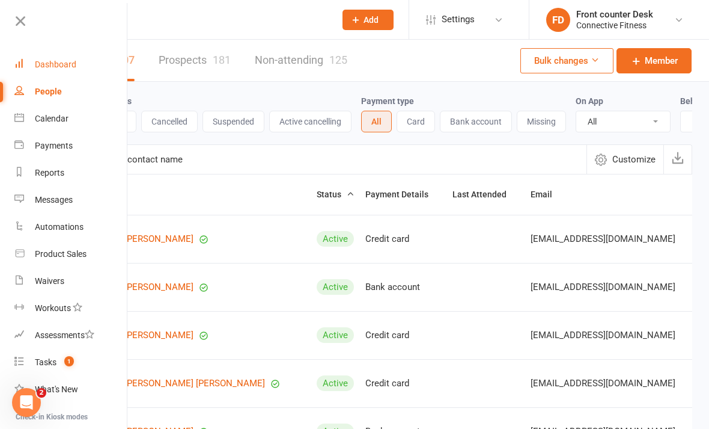 The image size is (709, 429). Describe the element at coordinates (195, 60) in the screenshot. I see `a: Prospects181` at that location.